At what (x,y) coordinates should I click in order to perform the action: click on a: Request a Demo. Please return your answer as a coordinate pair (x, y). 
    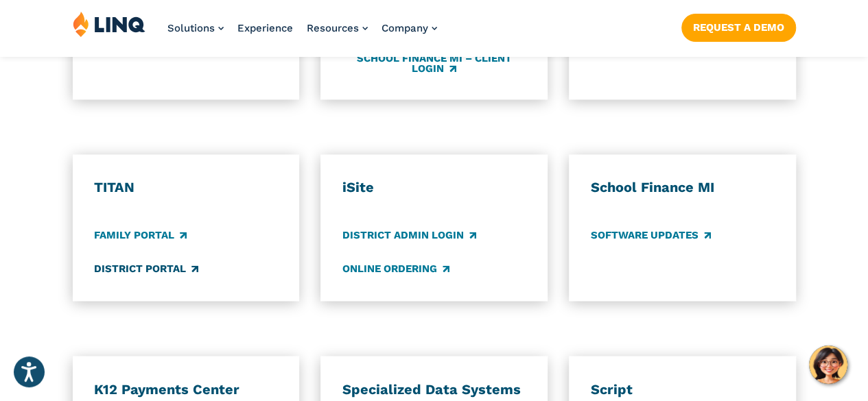
    Looking at the image, I should click on (738, 27).